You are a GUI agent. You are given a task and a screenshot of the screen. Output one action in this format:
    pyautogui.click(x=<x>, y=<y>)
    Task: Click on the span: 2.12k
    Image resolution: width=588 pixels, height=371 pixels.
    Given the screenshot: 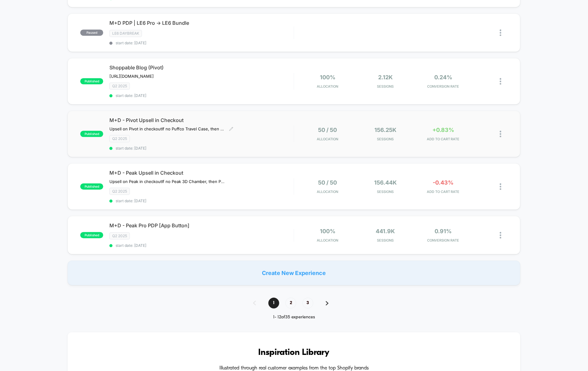 What is the action you would take?
    pyautogui.click(x=386, y=77)
    